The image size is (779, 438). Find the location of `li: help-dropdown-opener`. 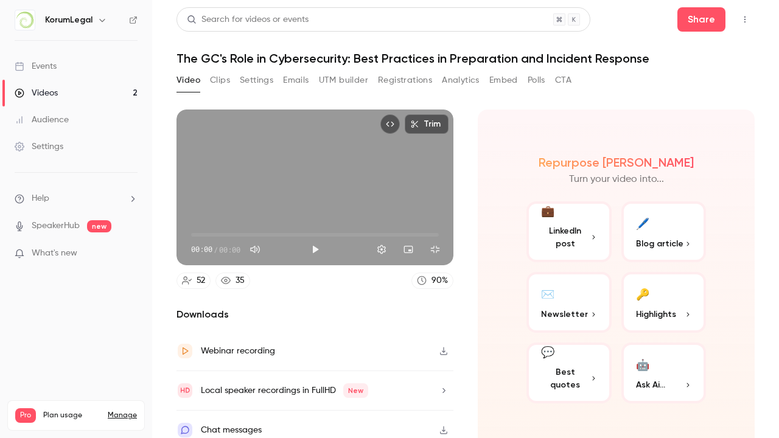

li: help-dropdown-opener is located at coordinates (76, 198).